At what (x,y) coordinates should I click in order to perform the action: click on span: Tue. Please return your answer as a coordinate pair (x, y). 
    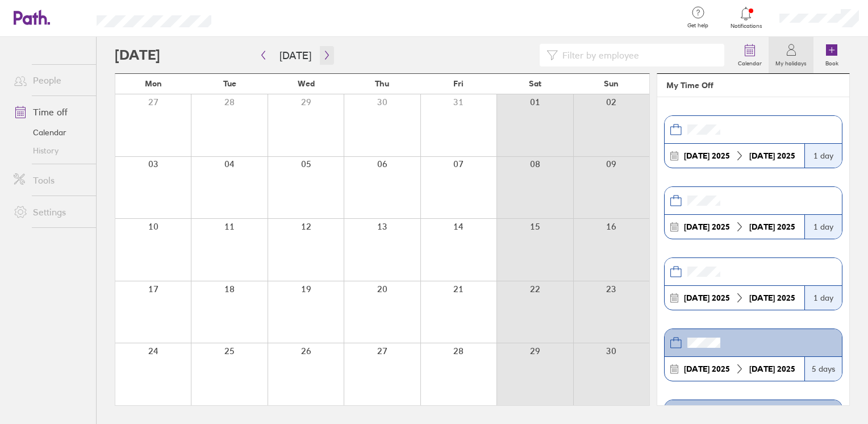
    Looking at the image, I should click on (230, 83).